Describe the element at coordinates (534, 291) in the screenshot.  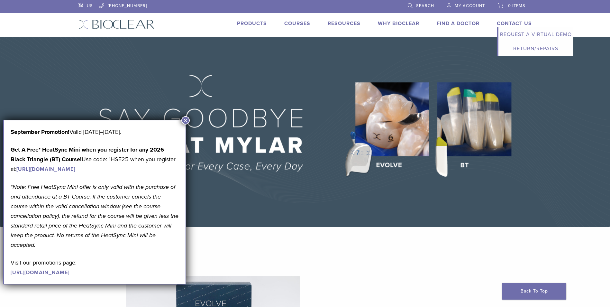
I see `a: Back To Top` at that location.